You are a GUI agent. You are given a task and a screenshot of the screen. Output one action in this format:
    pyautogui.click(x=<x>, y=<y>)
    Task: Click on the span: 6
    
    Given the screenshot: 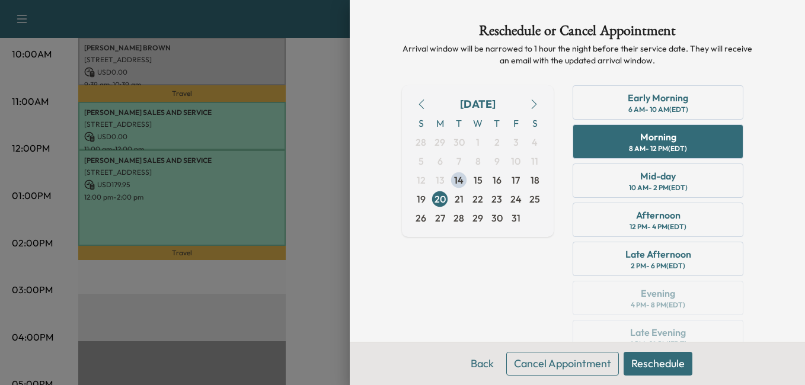 What is the action you would take?
    pyautogui.click(x=440, y=161)
    